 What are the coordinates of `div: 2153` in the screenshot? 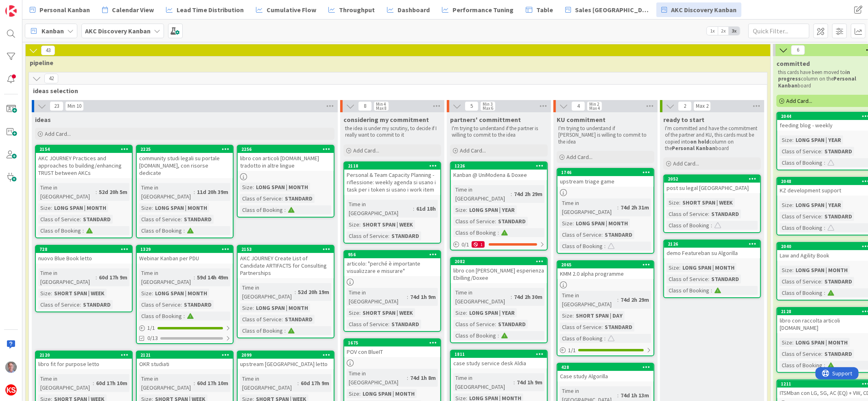 It's located at (287, 250).